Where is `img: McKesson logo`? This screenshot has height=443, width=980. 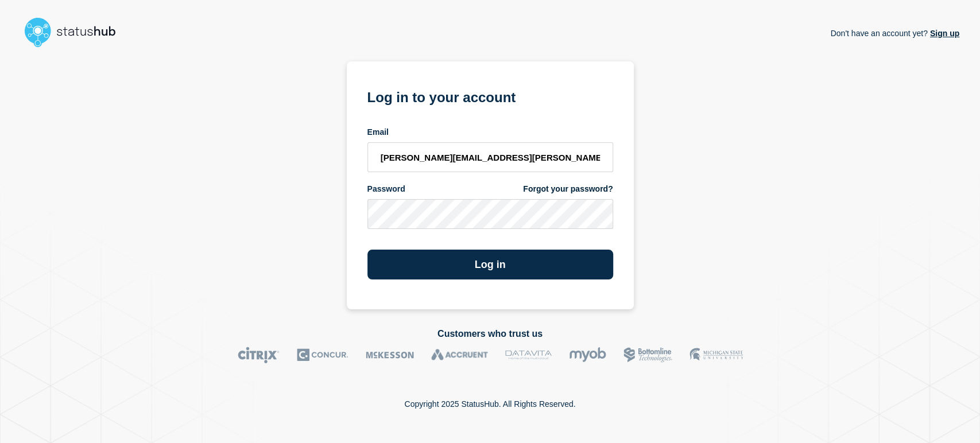 img: McKesson logo is located at coordinates (390, 355).